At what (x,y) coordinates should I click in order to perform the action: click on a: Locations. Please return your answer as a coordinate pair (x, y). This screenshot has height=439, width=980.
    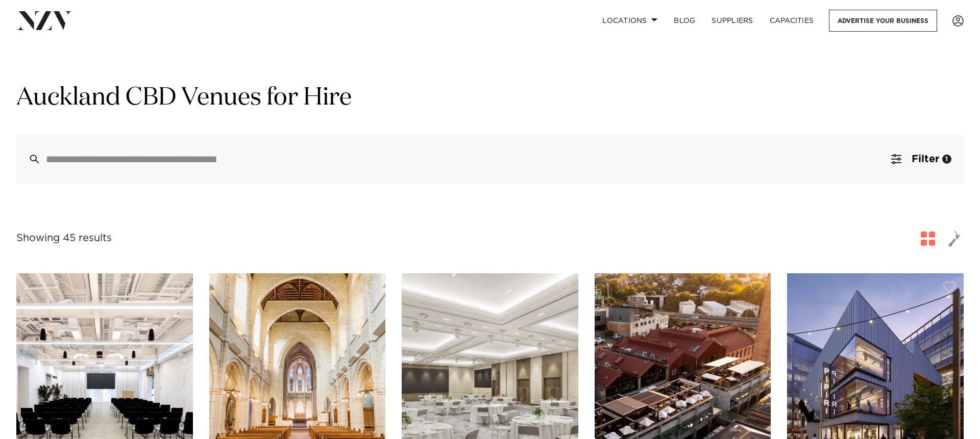
    Looking at the image, I should click on (630, 20).